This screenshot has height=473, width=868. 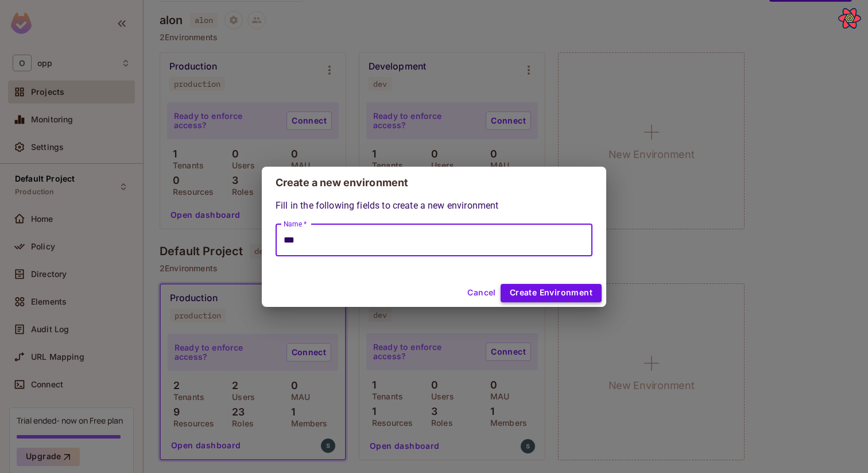 What do you see at coordinates (551, 293) in the screenshot?
I see `button: Create Environment` at bounding box center [551, 293].